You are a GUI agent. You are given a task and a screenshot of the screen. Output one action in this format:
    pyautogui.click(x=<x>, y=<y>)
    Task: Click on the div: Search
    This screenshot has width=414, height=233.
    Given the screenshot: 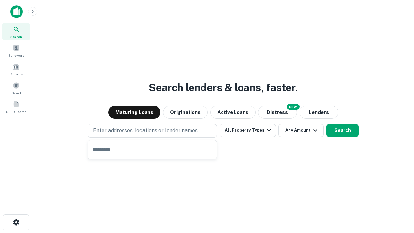 What is the action you would take?
    pyautogui.click(x=16, y=32)
    